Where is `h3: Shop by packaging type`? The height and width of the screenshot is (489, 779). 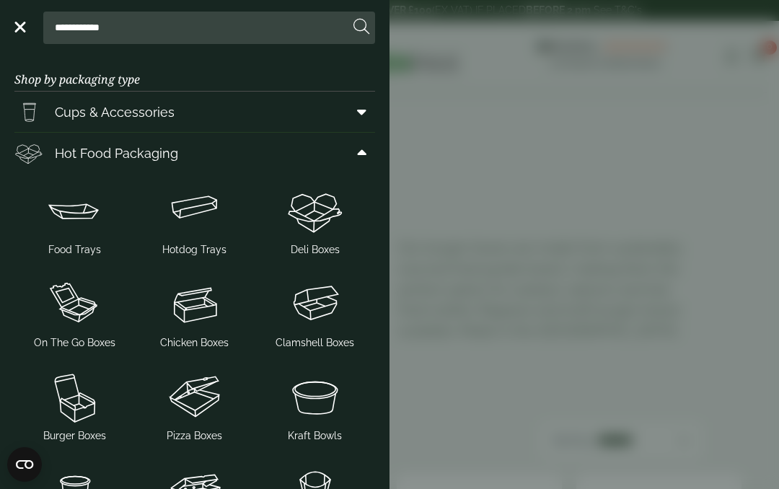 h3: Shop by packaging type is located at coordinates (195, 71).